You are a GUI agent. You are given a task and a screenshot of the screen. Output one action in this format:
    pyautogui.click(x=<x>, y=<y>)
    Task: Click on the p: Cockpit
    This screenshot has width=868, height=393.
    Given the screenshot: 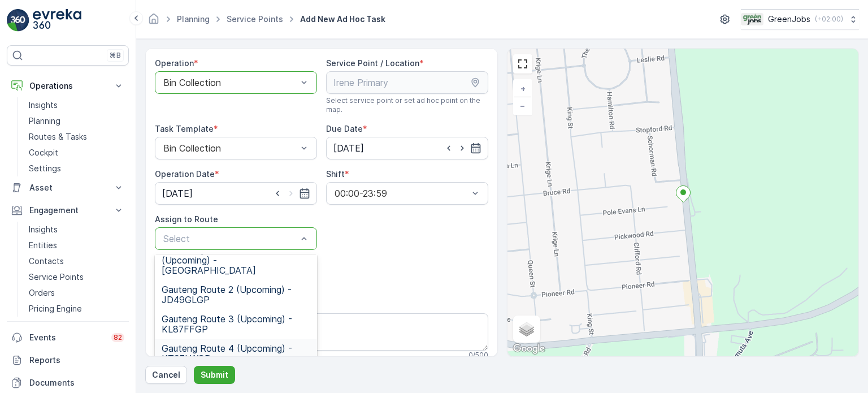 What is the action you would take?
    pyautogui.click(x=43, y=152)
    